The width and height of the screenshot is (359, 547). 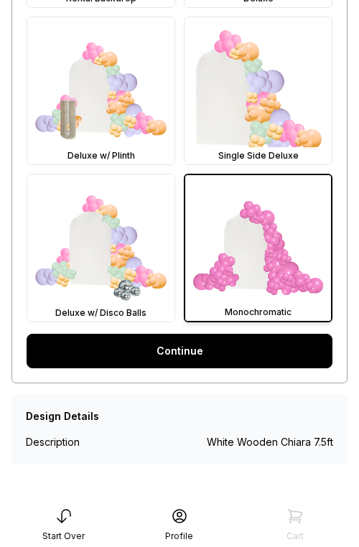 What do you see at coordinates (101, 313) in the screenshot?
I see `div: Deluxe w/ Disco Balls` at bounding box center [101, 313].